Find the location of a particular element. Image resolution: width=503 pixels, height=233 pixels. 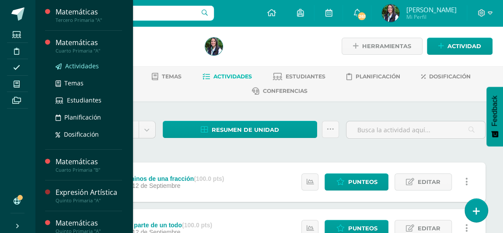

span: Conferencias is located at coordinates (285, 91).